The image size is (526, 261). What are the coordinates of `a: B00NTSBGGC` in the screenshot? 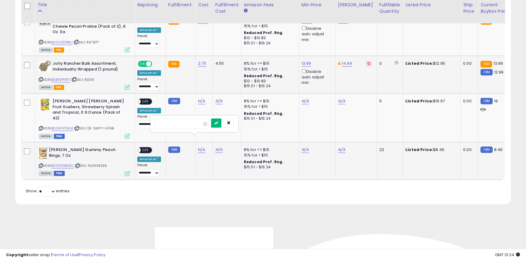 It's located at (63, 166).